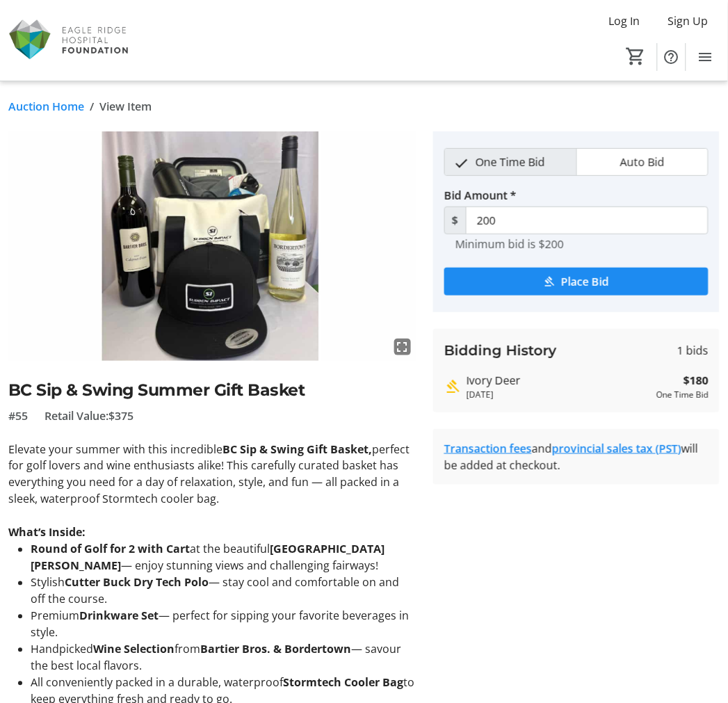 This screenshot has height=703, width=728. Describe the element at coordinates (212, 246) in the screenshot. I see `img: Image` at that location.